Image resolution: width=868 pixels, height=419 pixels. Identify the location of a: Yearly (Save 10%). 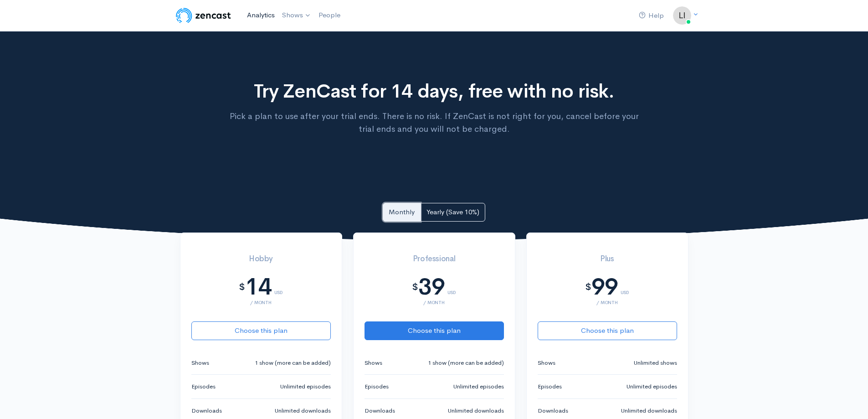
(453, 212).